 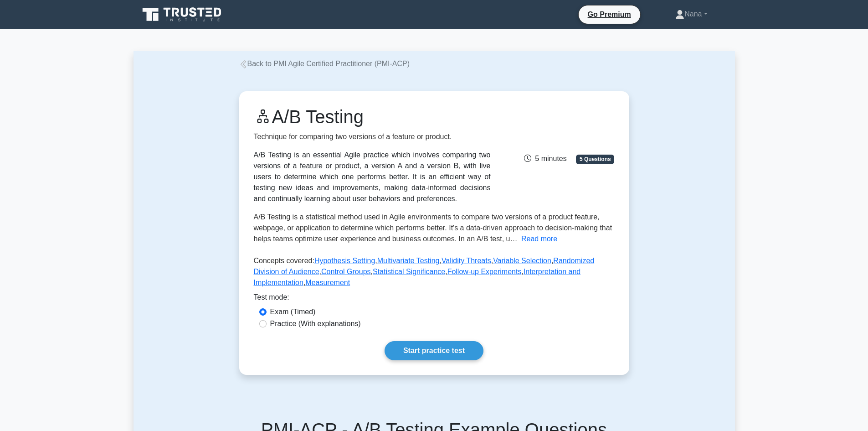 What do you see at coordinates (433, 228) in the screenshot?
I see `span: A/B Testing is a statistical method used in Agile environments to compare two versions of a produ...` at bounding box center [433, 228].